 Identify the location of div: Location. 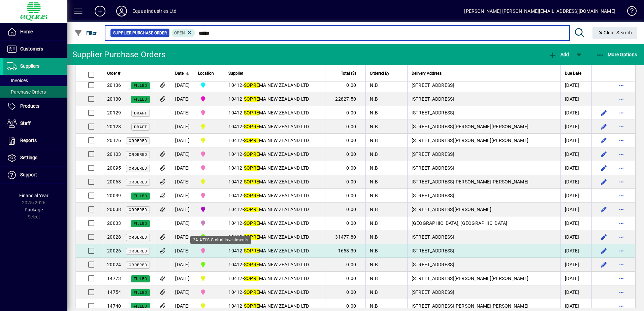
(209, 73).